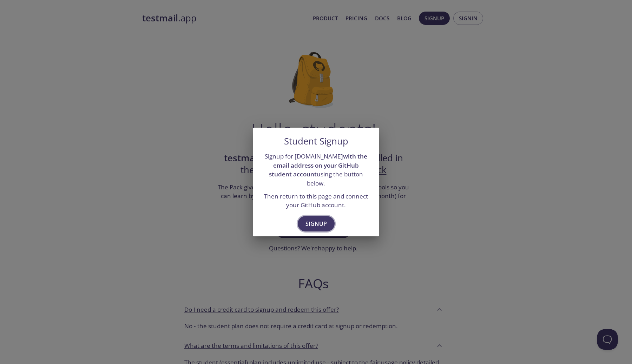 The width and height of the screenshot is (632, 364). Describe the element at coordinates (316, 224) in the screenshot. I see `span: Signup` at that location.